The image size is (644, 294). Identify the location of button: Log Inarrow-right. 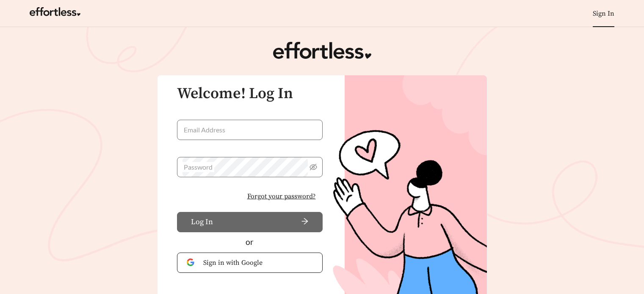
(250, 223).